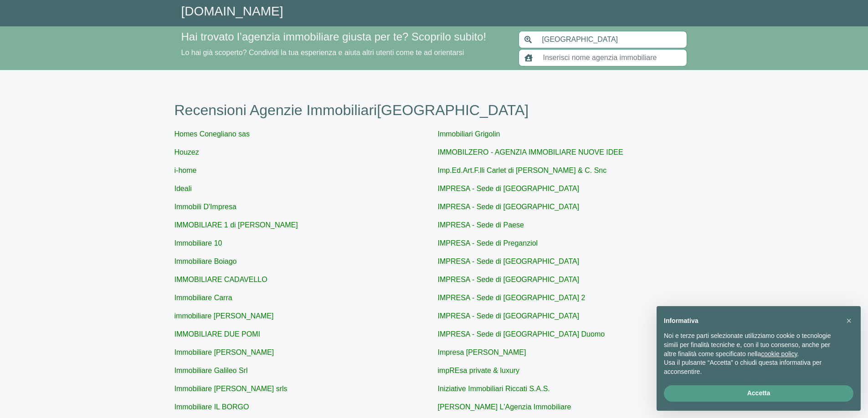 This screenshot has height=418, width=868. What do you see at coordinates (205, 206) in the screenshot?
I see `a: Immobili D'Impresa` at bounding box center [205, 206].